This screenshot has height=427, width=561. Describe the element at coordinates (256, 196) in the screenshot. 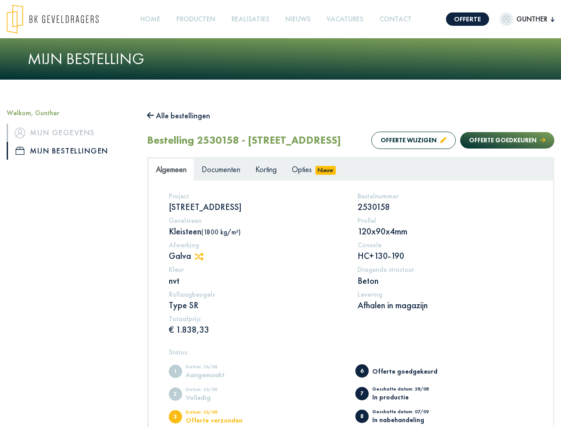

I see `h5: Project` at that location.